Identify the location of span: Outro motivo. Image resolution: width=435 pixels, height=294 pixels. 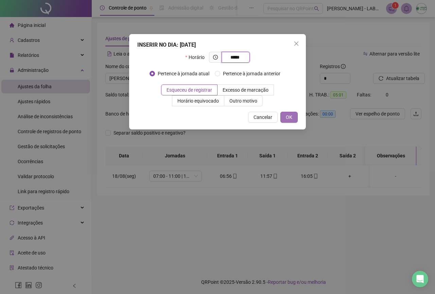
(244, 101).